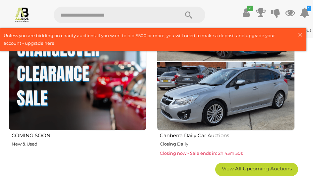  Describe the element at coordinates (278, 30) in the screenshot. I see `a: Wobbles` at that location.